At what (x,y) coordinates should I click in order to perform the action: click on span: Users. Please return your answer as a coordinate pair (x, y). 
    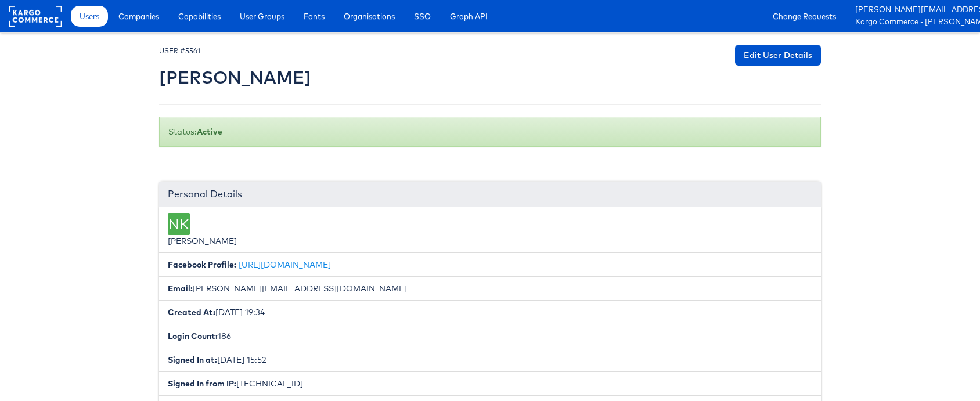
    Looking at the image, I should click on (89, 16).